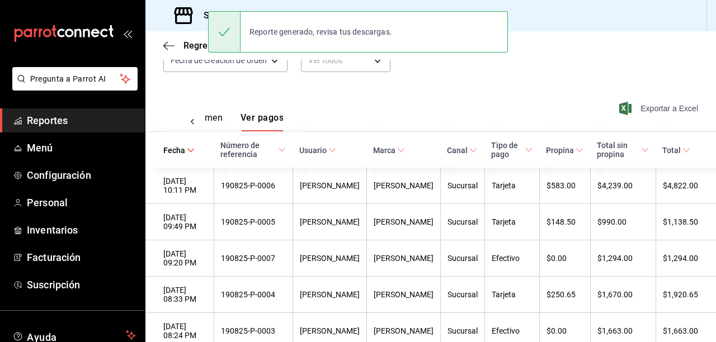 This screenshot has width=716, height=342. What do you see at coordinates (564, 150) in the screenshot?
I see `span: Propina` at bounding box center [564, 150].